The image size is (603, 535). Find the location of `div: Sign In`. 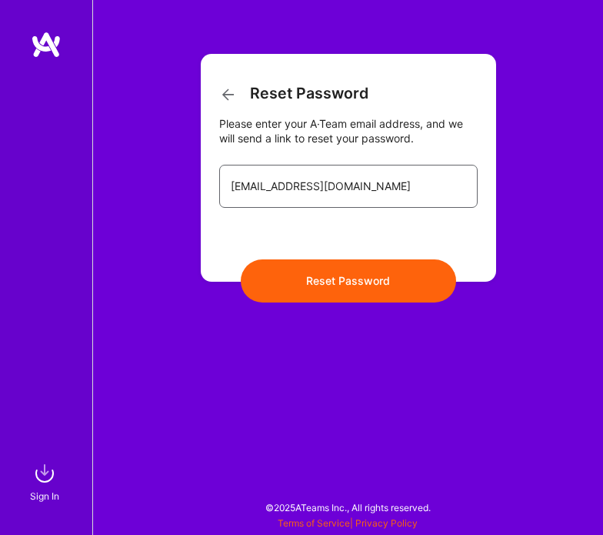

div: Sign In is located at coordinates (45, 496).